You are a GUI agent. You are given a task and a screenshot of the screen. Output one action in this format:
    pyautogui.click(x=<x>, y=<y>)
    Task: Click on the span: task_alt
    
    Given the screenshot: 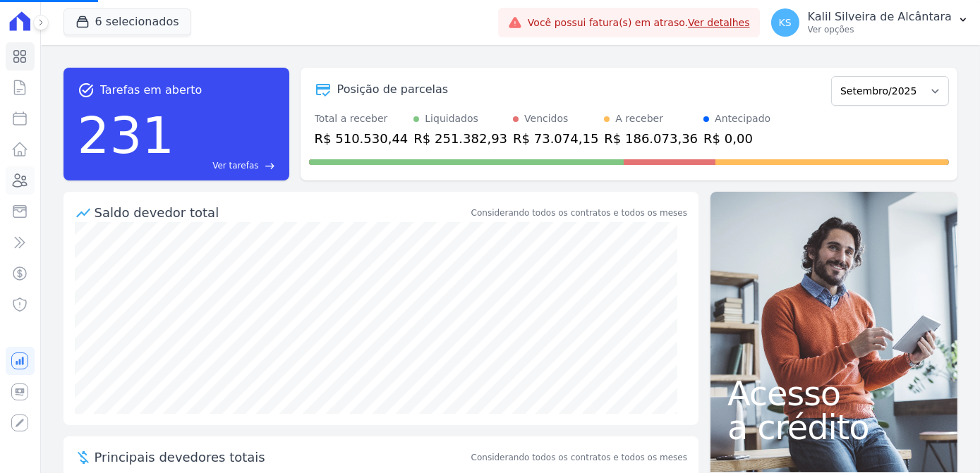 What is the action you would take?
    pyautogui.click(x=86, y=90)
    